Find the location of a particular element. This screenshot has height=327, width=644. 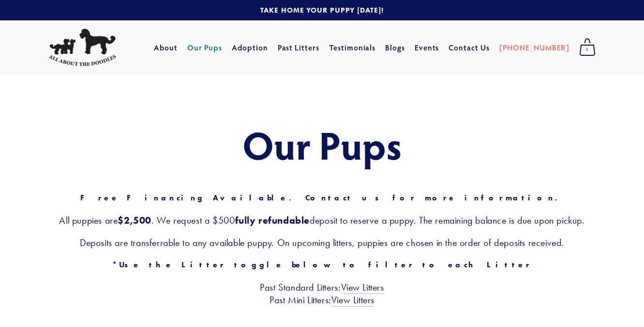

a: 0 items in cart is located at coordinates (587, 48).